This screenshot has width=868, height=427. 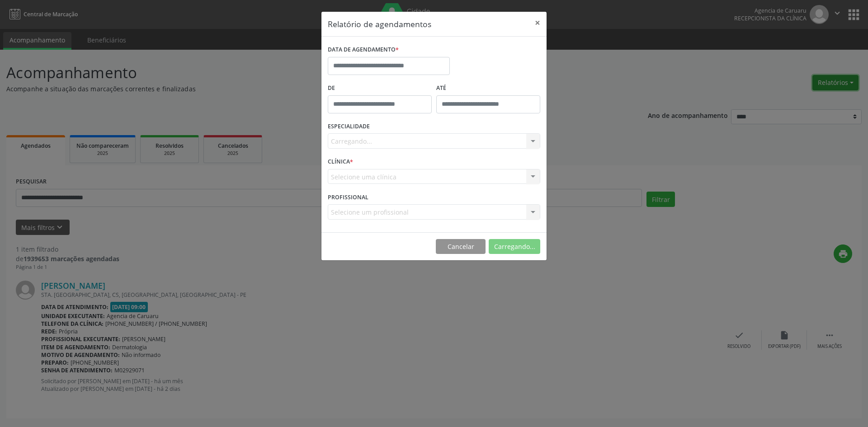 I want to click on label: DATA DE AGENDAMENTO, so click(x=363, y=50).